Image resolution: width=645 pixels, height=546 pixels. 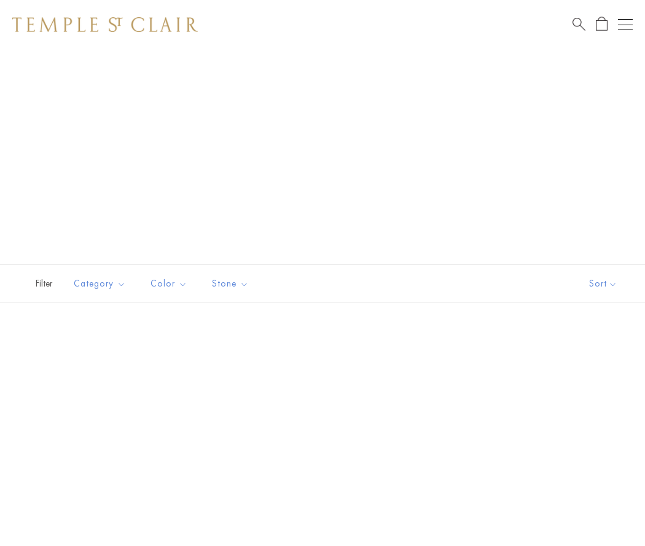 What do you see at coordinates (105, 25) in the screenshot?
I see `img: Temple St. Clair` at bounding box center [105, 25].